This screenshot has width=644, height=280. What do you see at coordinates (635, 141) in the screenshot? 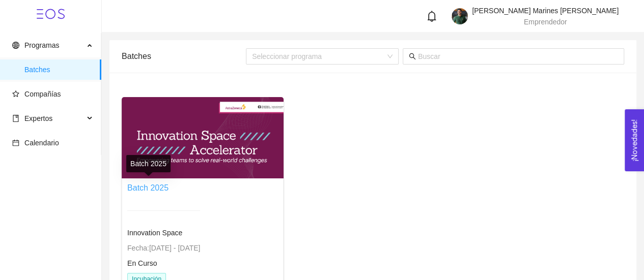
I see `button: Open Feedback Widget` at bounding box center [635, 141].